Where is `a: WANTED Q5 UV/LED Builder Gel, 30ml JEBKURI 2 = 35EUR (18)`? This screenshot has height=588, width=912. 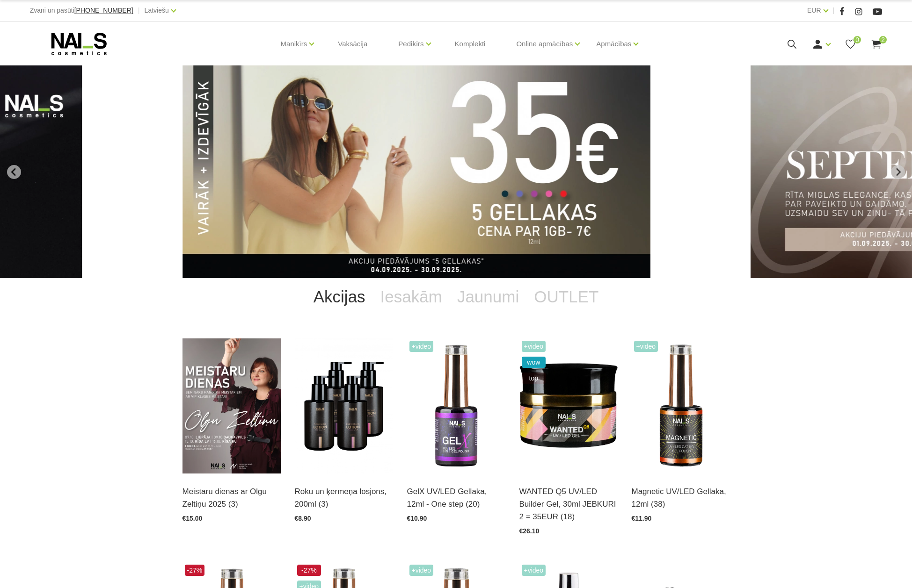 a: WANTED Q5 UV/LED Builder Gel, 30ml JEBKURI 2 = 35EUR (18) is located at coordinates (568, 505).